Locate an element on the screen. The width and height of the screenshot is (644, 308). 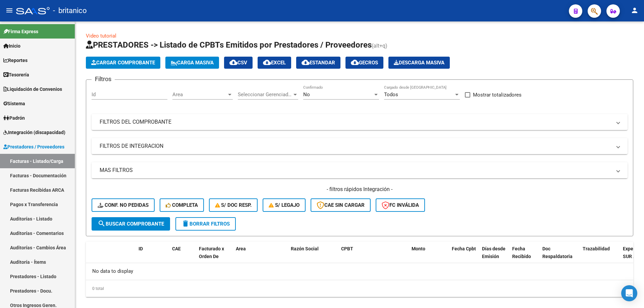
span: CPBT is located at coordinates (347, 248).